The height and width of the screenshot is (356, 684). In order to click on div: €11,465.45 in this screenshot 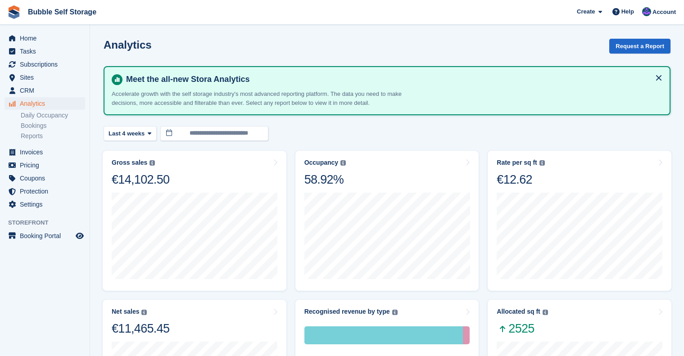, I will do `click(140, 329)`.